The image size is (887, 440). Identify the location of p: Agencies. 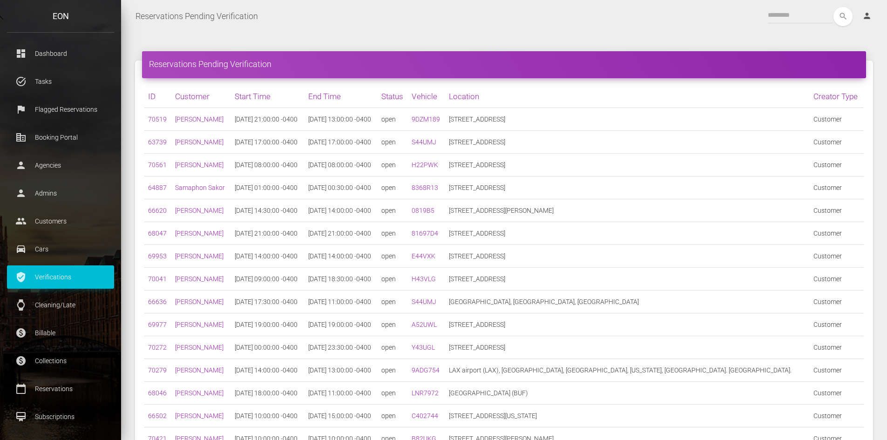
(61, 165).